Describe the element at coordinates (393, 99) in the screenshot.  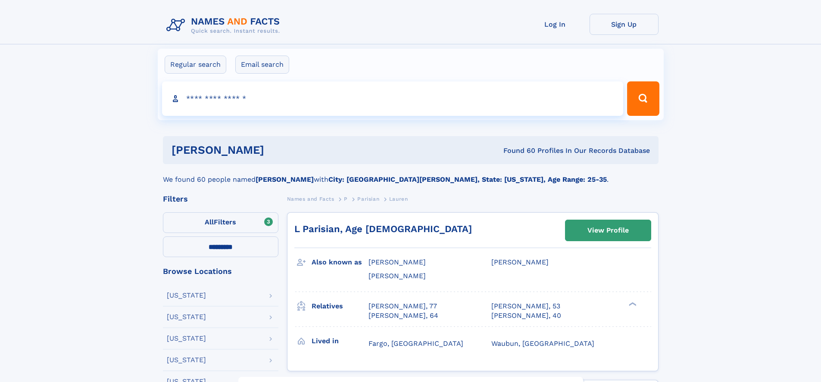
I see `input: search input` at that location.